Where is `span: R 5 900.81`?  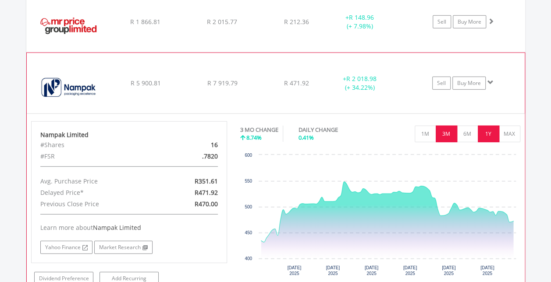 span: R 5 900.81 is located at coordinates (145, 83).